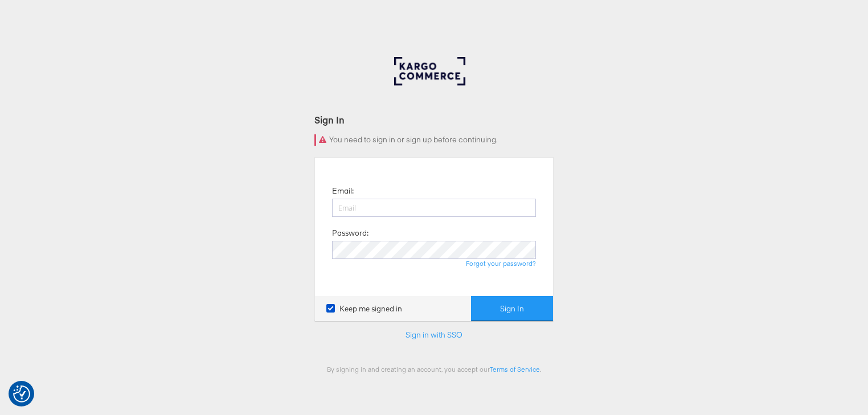  What do you see at coordinates (434, 119) in the screenshot?
I see `div: Sign In` at bounding box center [434, 119].